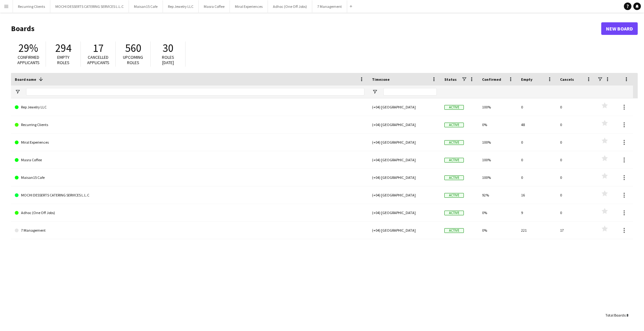 The width and height of the screenshot is (644, 331). What do you see at coordinates (306, 28) in the screenshot?
I see `h1: Boards` at bounding box center [306, 28].